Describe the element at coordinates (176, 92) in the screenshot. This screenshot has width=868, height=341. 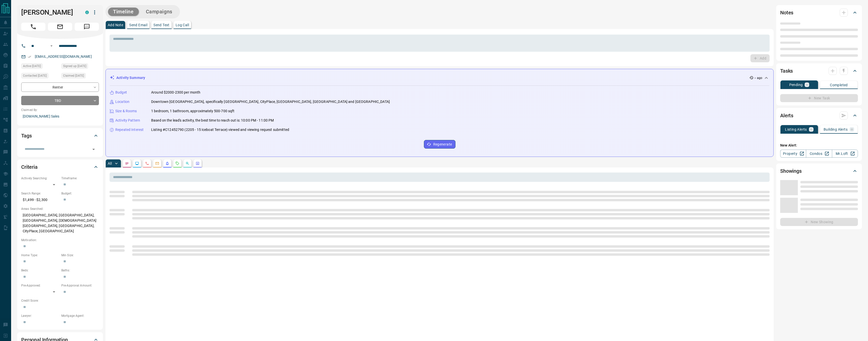
I see `p: Around $2000-2300 per month` at that location.